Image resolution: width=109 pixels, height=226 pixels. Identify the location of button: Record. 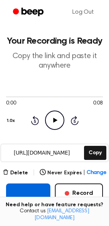
(79, 193).